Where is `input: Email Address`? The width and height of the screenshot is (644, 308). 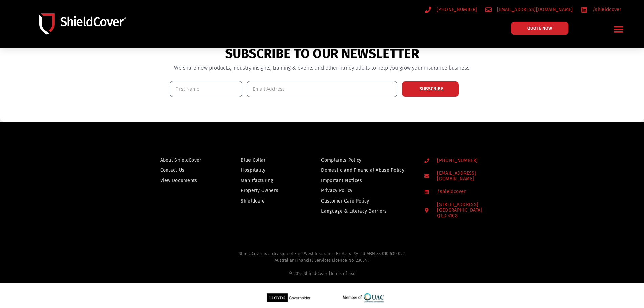 input: Email Address is located at coordinates (322, 89).